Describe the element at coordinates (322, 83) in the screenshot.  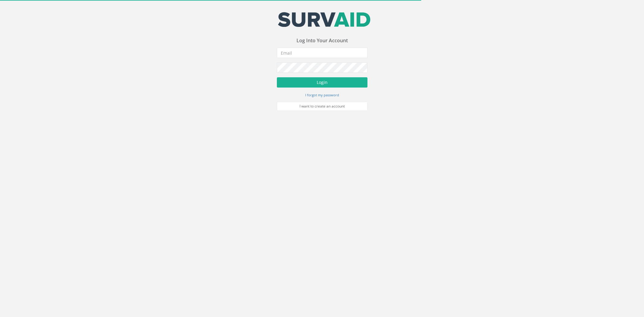
I see `button: Login` at that location.